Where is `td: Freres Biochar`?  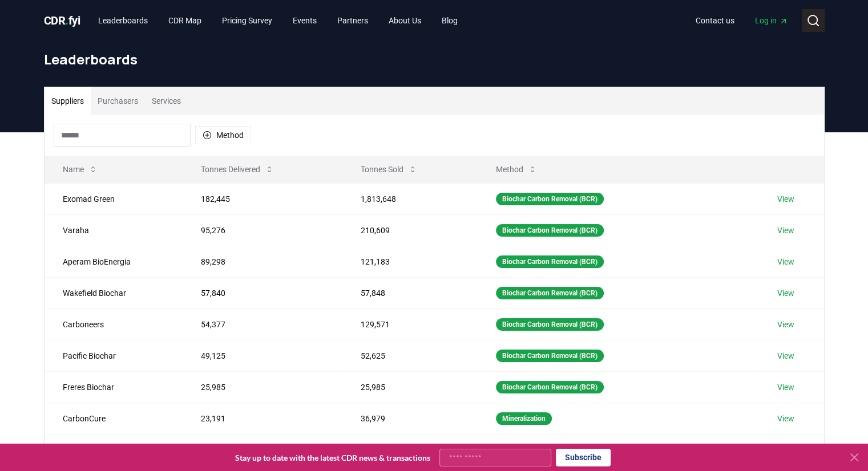
td: Freres Biochar is located at coordinates (113, 386).